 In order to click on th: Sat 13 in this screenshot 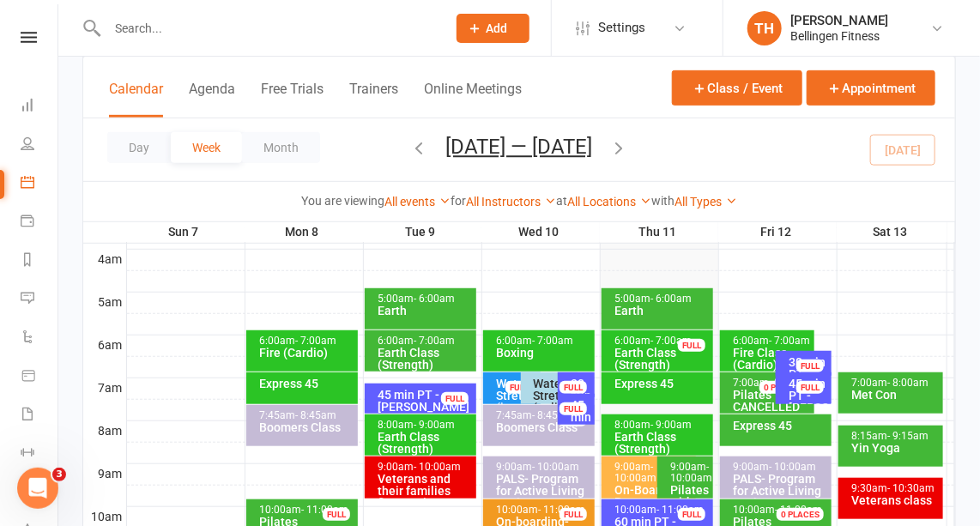, I will do `click(892, 232)`.